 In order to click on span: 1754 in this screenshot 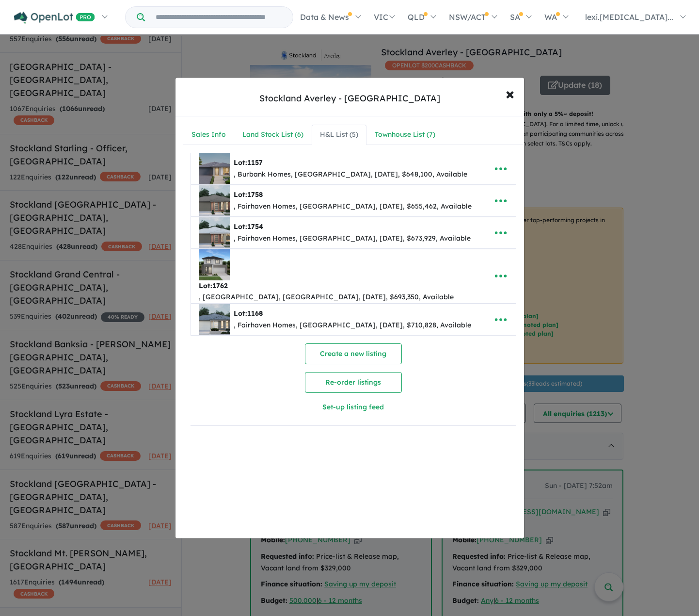, I will do `click(255, 226)`.